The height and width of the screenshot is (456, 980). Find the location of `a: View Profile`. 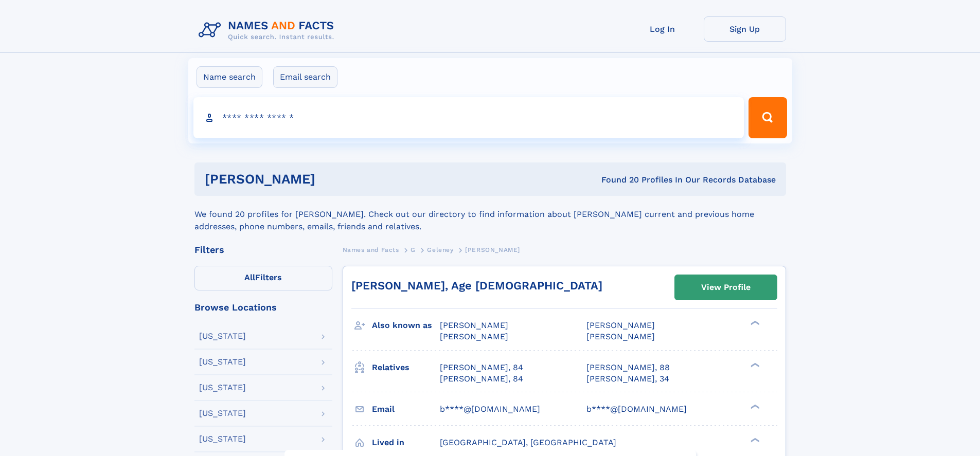

a: View Profile is located at coordinates (726, 288).